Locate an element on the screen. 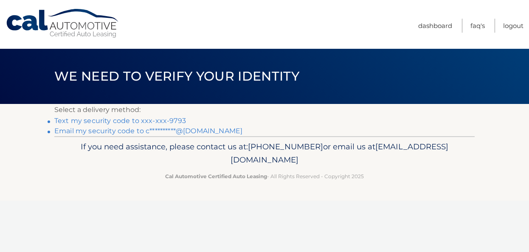 The image size is (529, 252). a: Cal Automotive is located at coordinates (63, 23).